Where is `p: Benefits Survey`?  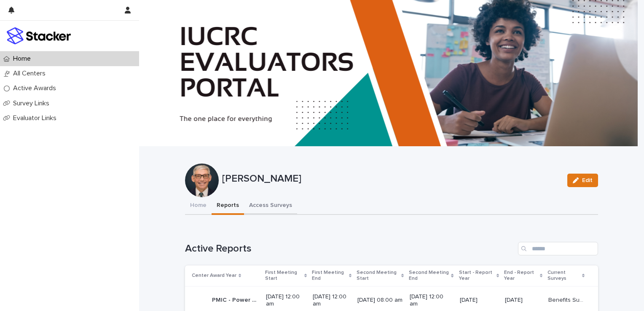 p: Benefits Survey is located at coordinates (567, 299).